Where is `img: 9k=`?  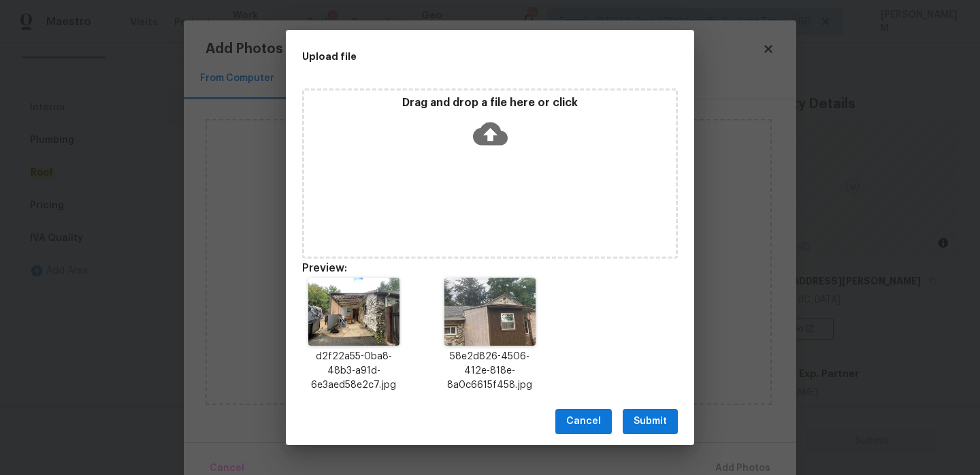
img: 9k= is located at coordinates (490, 311).